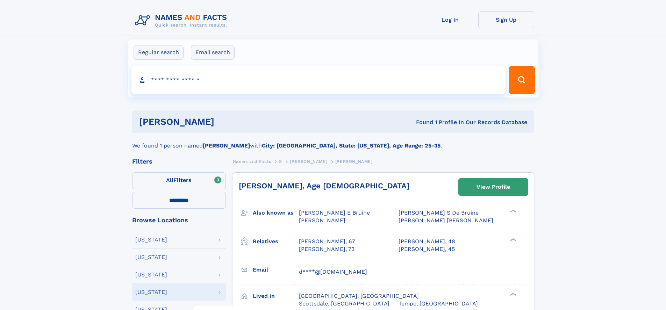 This screenshot has height=310, width=666. What do you see at coordinates (170, 180) in the screenshot?
I see `span: All` at bounding box center [170, 180].